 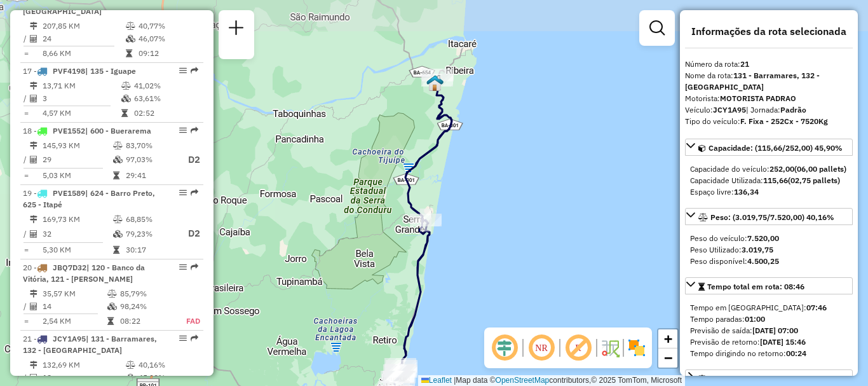 I want to click on td: 13,71 KM, so click(x=82, y=86).